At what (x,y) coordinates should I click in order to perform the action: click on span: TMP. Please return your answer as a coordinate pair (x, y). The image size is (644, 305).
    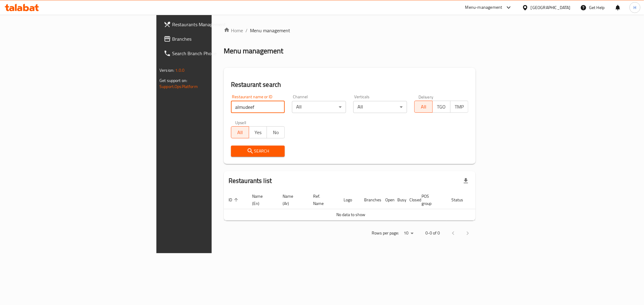
    Looking at the image, I should click on (459, 107).